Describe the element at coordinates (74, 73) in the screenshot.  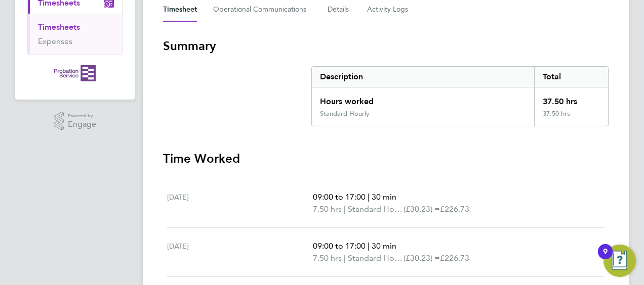
I see `img: probationservice-logo-retina.png` at that location.